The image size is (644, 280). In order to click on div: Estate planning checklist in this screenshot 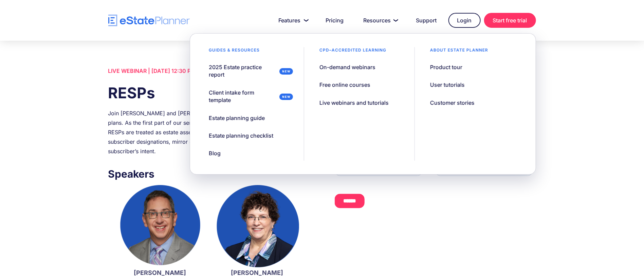, I will do `click(241, 136)`.